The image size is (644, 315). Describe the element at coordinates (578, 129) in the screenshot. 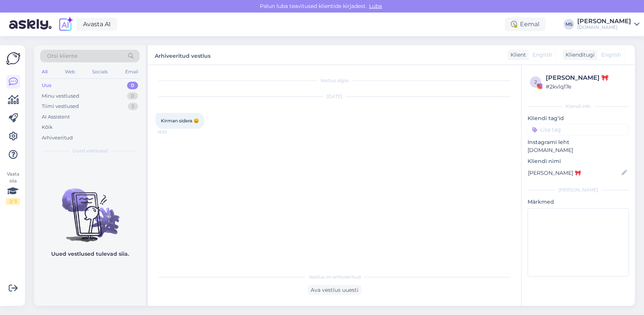

I see `input: Lisa tag` at that location.